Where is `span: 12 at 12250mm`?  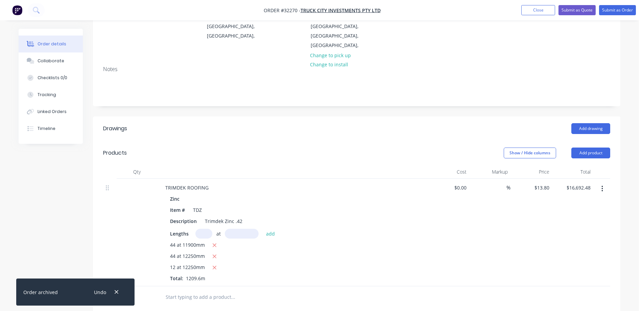 span: 12 at 12250mm is located at coordinates (187, 268).